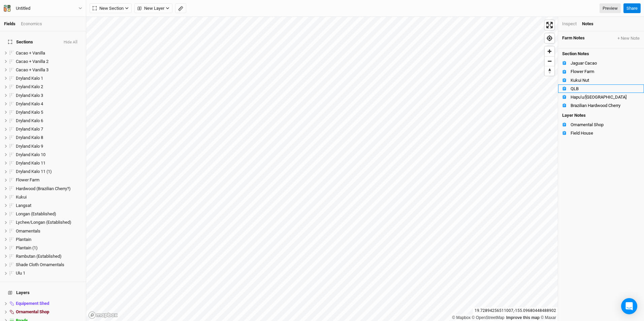 The height and width of the screenshot is (321, 644). What do you see at coordinates (32, 61) in the screenshot?
I see `span: Cacao + Vanilla 2` at bounding box center [32, 61].